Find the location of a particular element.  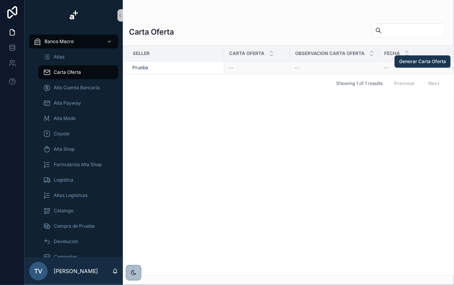

a: Devolucion is located at coordinates (78, 241).